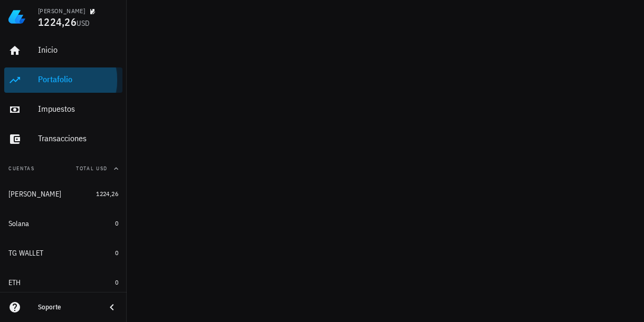 The width and height of the screenshot is (644, 322). Describe the element at coordinates (26, 253) in the screenshot. I see `div: TG WALLET` at that location.